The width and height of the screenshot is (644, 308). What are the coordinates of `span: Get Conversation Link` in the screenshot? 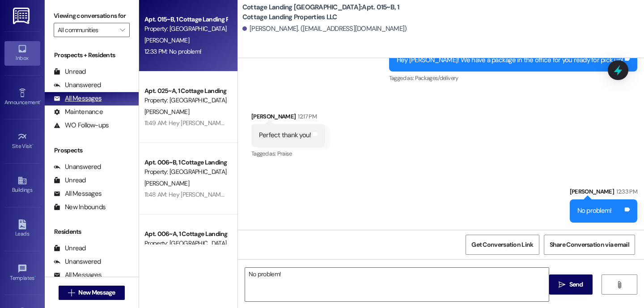 It's located at (502, 244).